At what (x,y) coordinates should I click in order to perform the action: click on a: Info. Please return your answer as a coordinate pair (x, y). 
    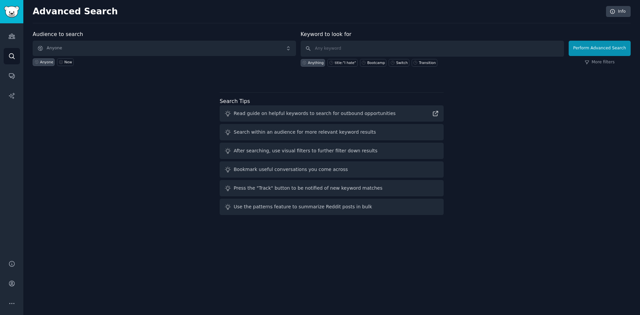
    Looking at the image, I should click on (619, 12).